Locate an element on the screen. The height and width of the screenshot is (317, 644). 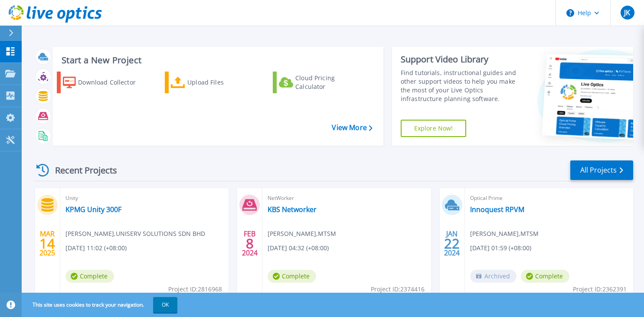
div: Download Collector is located at coordinates (111, 83).